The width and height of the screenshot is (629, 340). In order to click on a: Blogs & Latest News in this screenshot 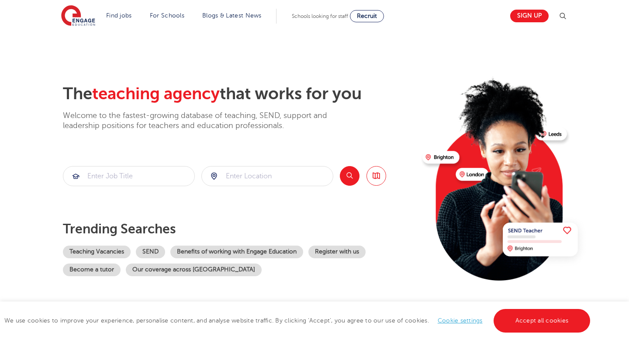, I will do `click(232, 15)`.